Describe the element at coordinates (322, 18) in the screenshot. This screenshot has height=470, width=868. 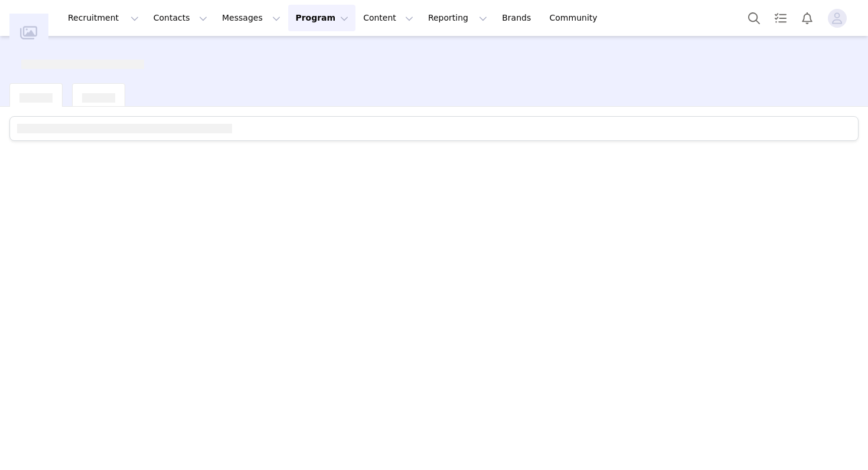
I see `button: Program` at that location.